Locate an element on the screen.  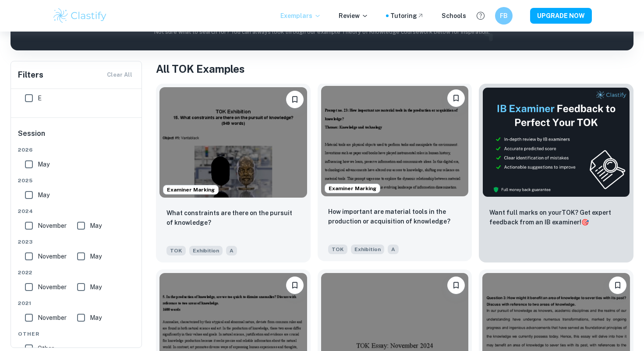
img: TOK Exhibition example thumbnail: What constraints are there on the pursui is located at coordinates (233, 143).